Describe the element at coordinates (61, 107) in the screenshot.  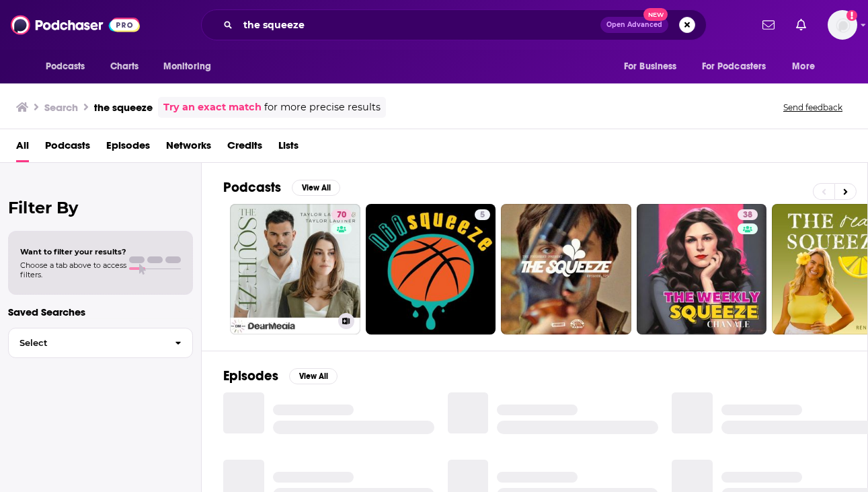
I see `h3: Search` at that location.